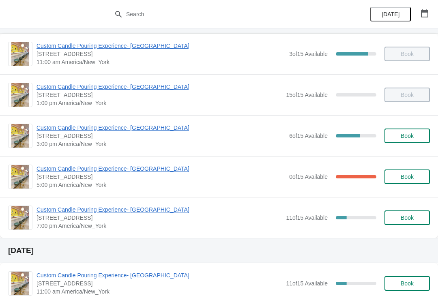 The width and height of the screenshot is (438, 298). What do you see at coordinates (159, 103) in the screenshot?
I see `span: 1:00 pm America/New_York` at bounding box center [159, 103].